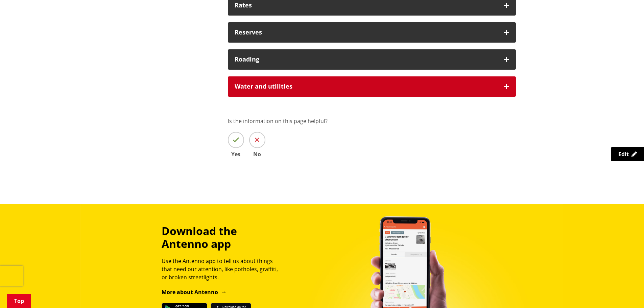 This screenshot has width=644, height=308. I want to click on span: Yes, so click(236, 154).